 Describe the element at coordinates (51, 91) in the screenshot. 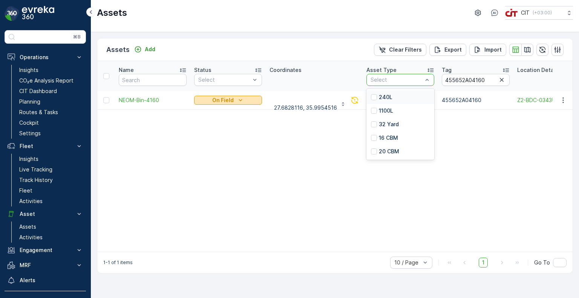

I see `a: CIT Dashboard` at that location.